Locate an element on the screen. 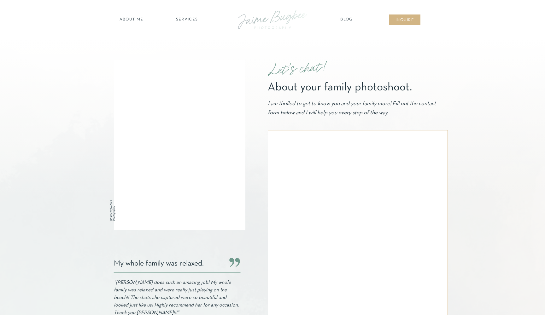 This screenshot has width=545, height=315. a: about ME is located at coordinates (131, 20).